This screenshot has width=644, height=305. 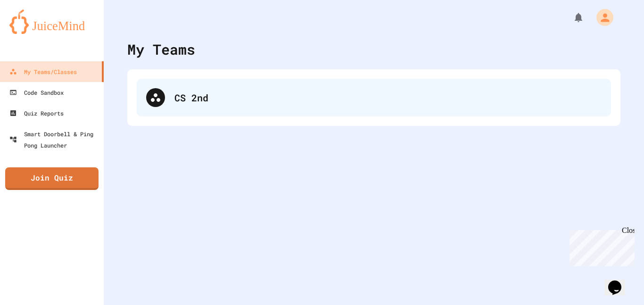 What do you see at coordinates (55, 140) in the screenshot?
I see `div: Smart Doorbell & Ping Pong Launcher` at bounding box center [55, 140].